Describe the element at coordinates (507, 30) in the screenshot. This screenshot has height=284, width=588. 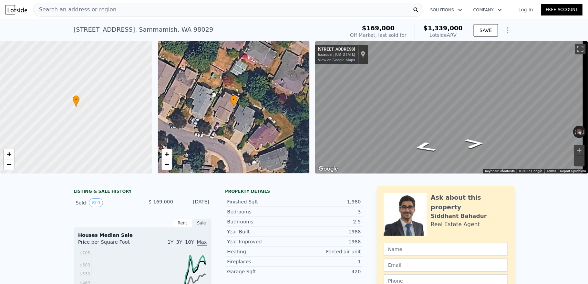
I see `button: Show Options` at that location.